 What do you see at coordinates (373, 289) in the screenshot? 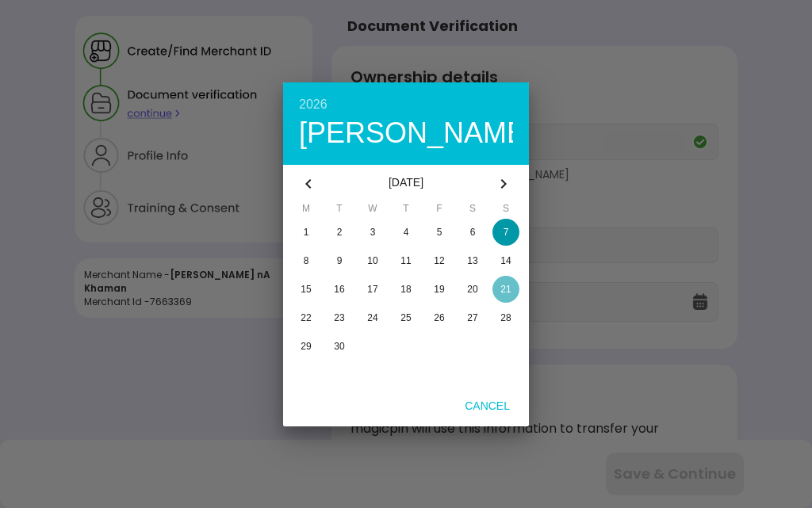
I see `button: 17` at bounding box center [373, 289].